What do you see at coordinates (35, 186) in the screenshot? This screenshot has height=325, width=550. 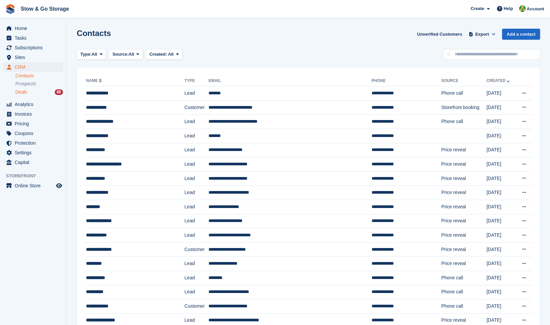 I see `span: Online Store` at bounding box center [35, 186].